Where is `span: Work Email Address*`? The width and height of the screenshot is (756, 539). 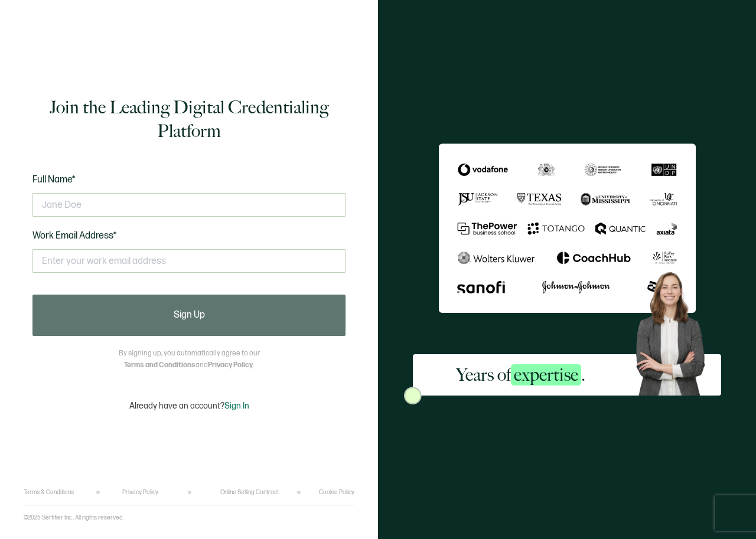
span: Work Email Address* is located at coordinates (74, 236).